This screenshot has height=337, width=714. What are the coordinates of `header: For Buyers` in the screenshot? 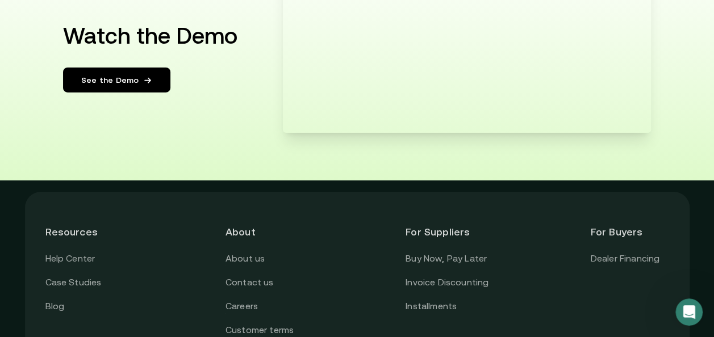 It's located at (629, 232).